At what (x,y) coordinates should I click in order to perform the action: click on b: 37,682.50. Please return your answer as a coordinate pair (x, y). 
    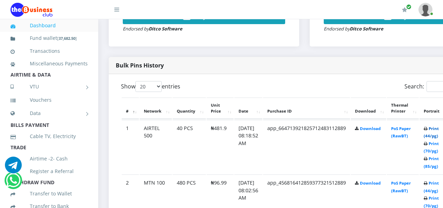
    Looking at the image, I should click on (67, 38).